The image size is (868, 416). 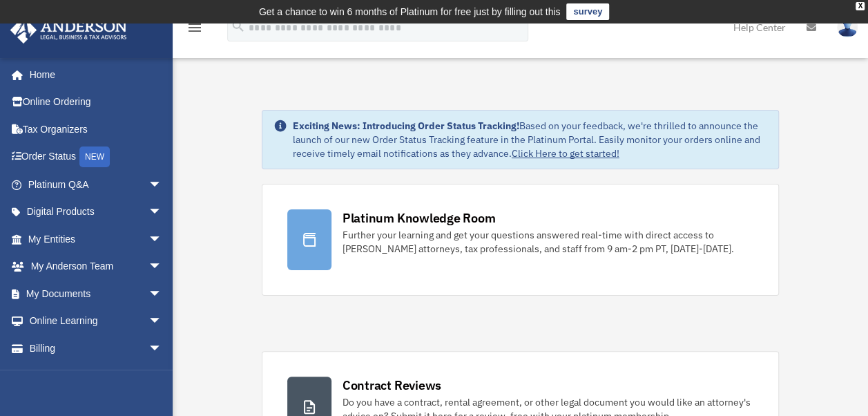 What do you see at coordinates (96, 103) in the screenshot?
I see `a: Online Ordering` at bounding box center [96, 103].